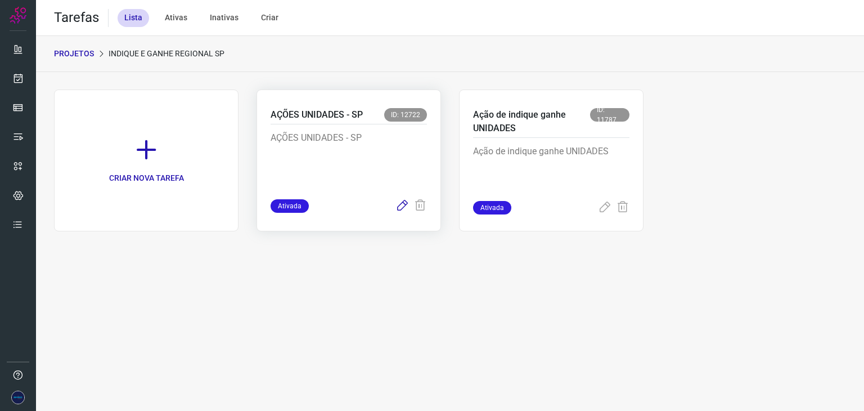 The height and width of the screenshot is (411, 864). I want to click on h2: Tarefas, so click(77, 17).